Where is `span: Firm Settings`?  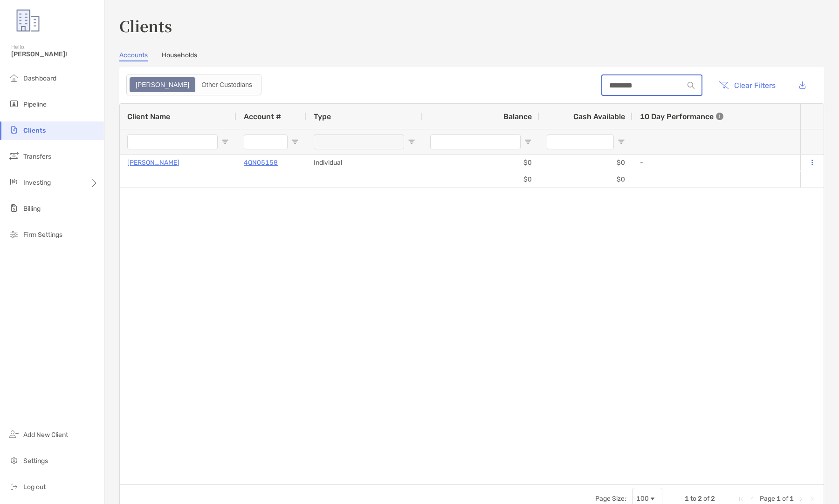 span: Firm Settings is located at coordinates (43, 235).